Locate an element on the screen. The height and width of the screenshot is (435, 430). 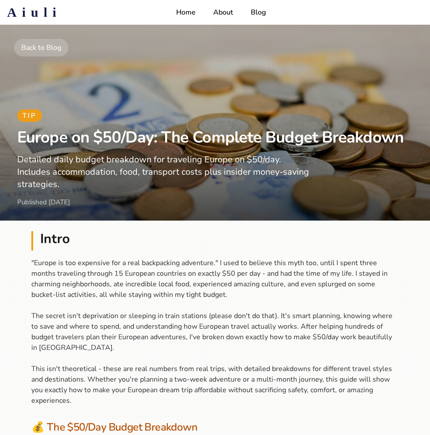
h3: 💰 The $50/Day Budget Breakdown is located at coordinates (215, 427).